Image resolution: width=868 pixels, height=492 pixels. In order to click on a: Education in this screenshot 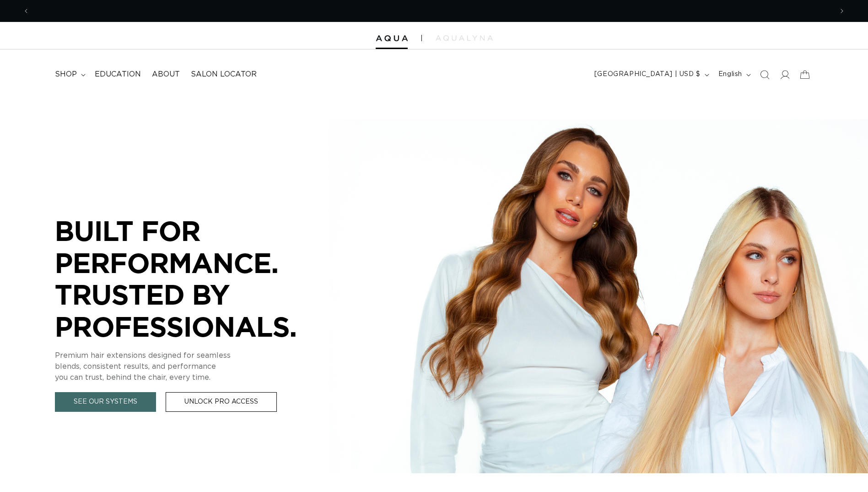, I will do `click(118, 74)`.